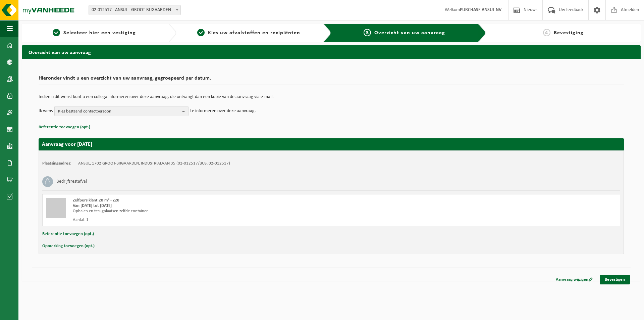  I want to click on span: 4, so click(547, 33).